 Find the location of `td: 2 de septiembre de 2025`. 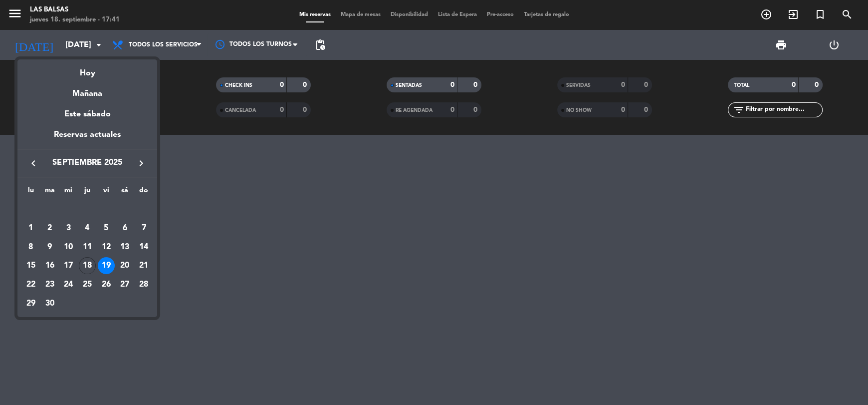

td: 2 de septiembre de 2025 is located at coordinates (50, 228).